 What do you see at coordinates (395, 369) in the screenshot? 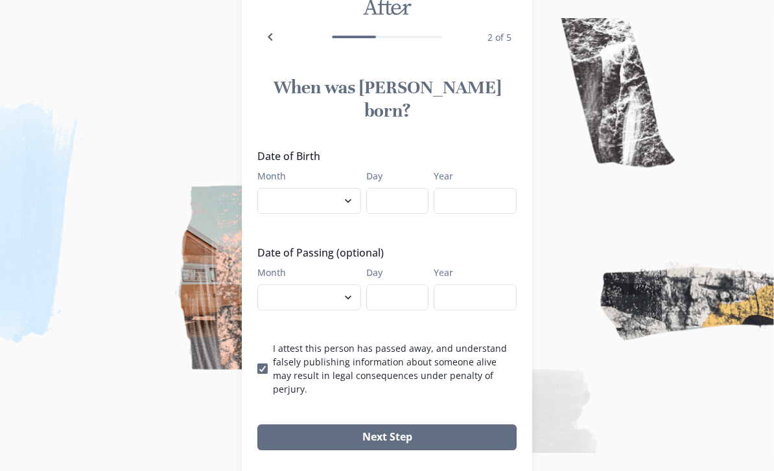
I see `p: I attest this person has passed away, and understand falsely publishing information about someone...` at bounding box center [395, 369].